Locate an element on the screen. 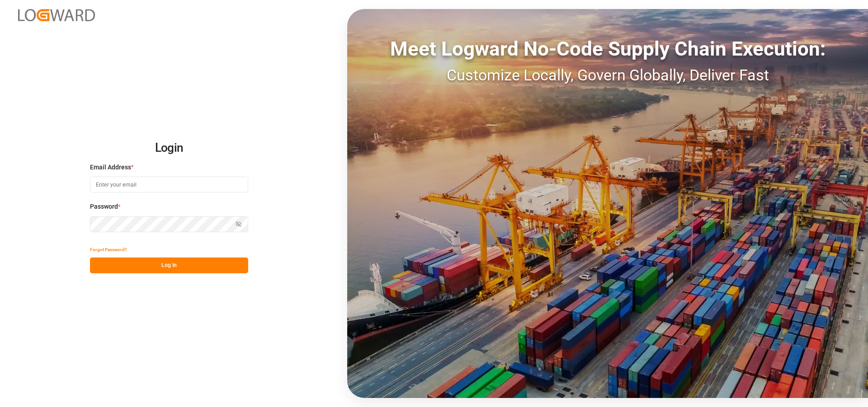  img: Logward_new_orange.png is located at coordinates (57, 15).